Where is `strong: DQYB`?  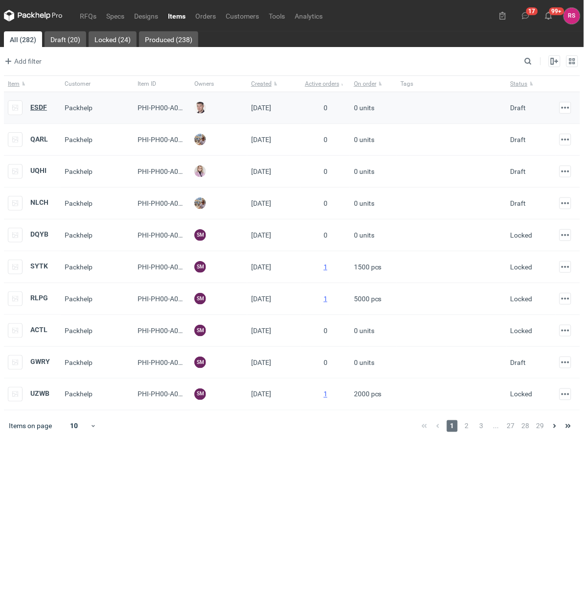
strong: DQYB is located at coordinates (39, 235).